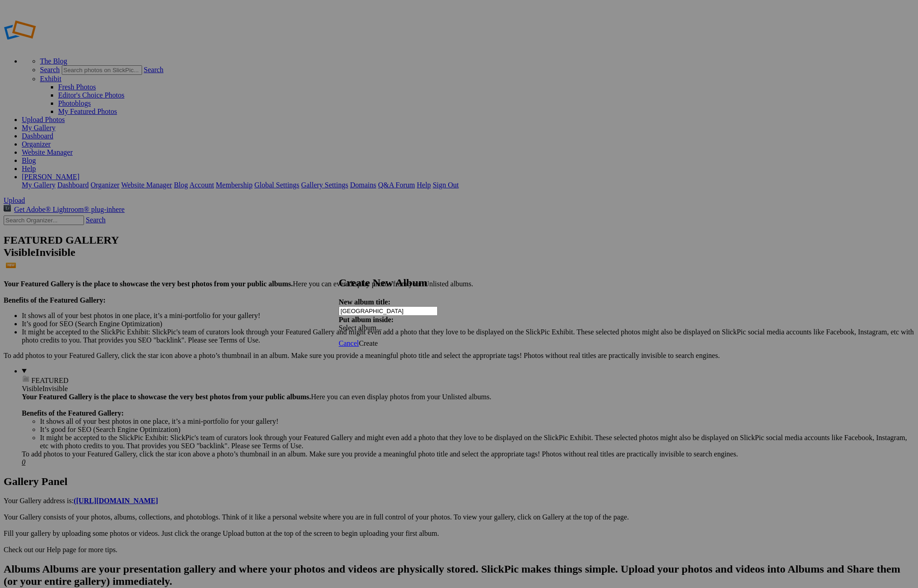  Describe the element at coordinates (349, 344) in the screenshot. I see `a: Cancel` at that location.